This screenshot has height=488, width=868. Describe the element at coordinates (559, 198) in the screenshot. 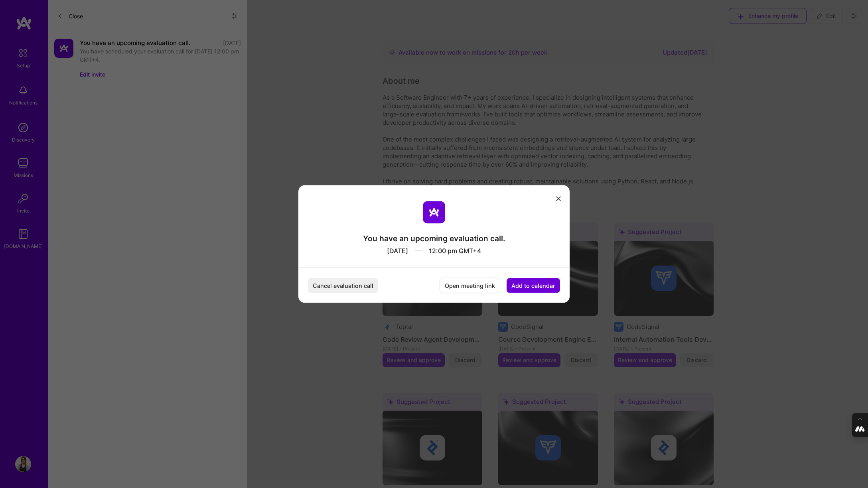

I see `i: icon Close` at that location.